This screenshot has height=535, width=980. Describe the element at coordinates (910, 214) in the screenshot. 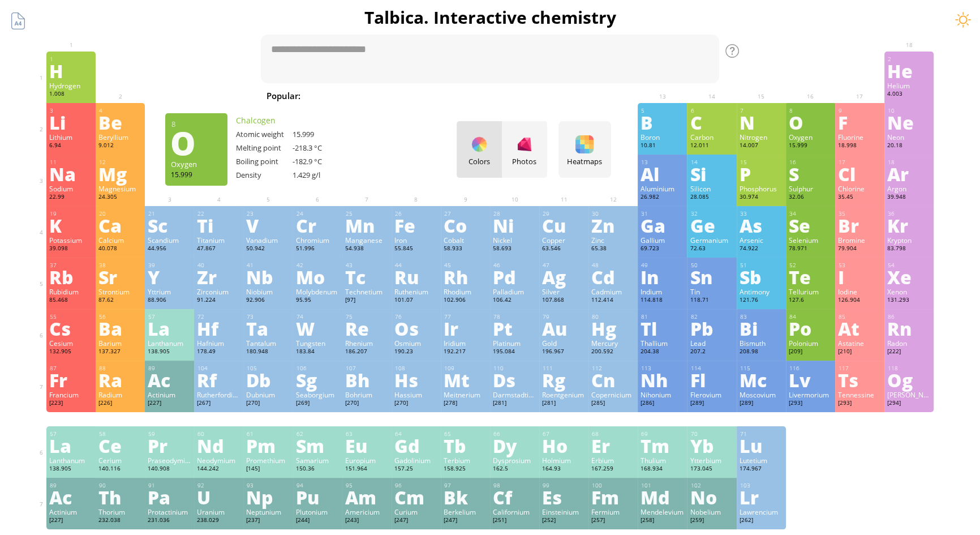

I see `div: 36` at that location.